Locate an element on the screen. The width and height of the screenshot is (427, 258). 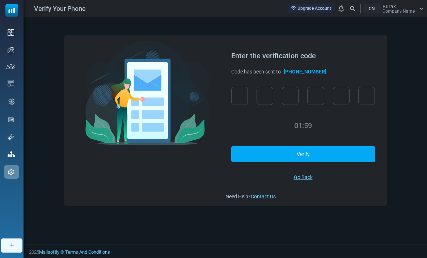
a: Verify is located at coordinates (303, 154).